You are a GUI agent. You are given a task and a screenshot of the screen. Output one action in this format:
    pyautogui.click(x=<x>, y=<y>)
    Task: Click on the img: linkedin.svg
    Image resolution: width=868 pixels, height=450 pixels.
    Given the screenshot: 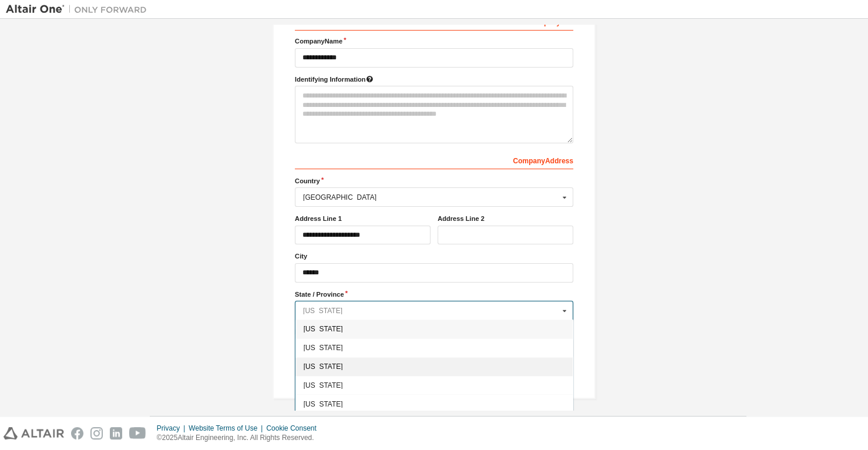 What is the action you would take?
    pyautogui.click(x=115, y=433)
    